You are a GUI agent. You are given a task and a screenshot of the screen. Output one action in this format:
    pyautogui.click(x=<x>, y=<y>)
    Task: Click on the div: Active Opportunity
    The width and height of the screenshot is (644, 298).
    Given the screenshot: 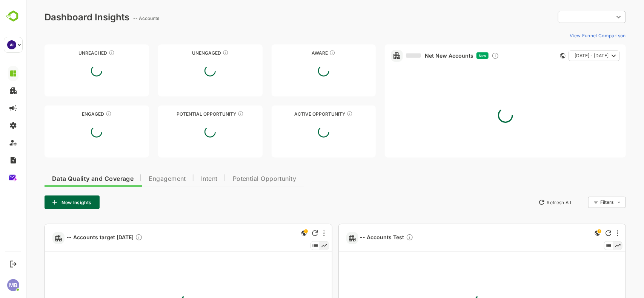 What is the action you would take?
    pyautogui.click(x=298, y=114)
    